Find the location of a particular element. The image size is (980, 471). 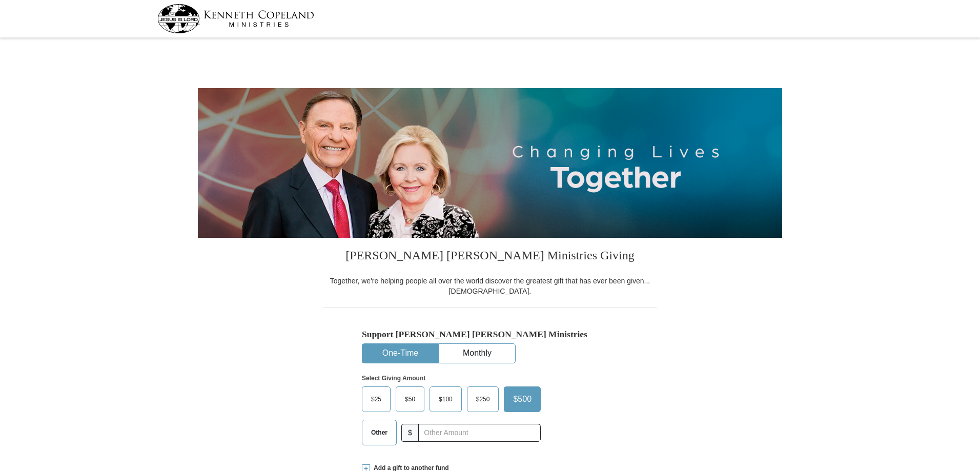

span: $100 is located at coordinates (445, 399).